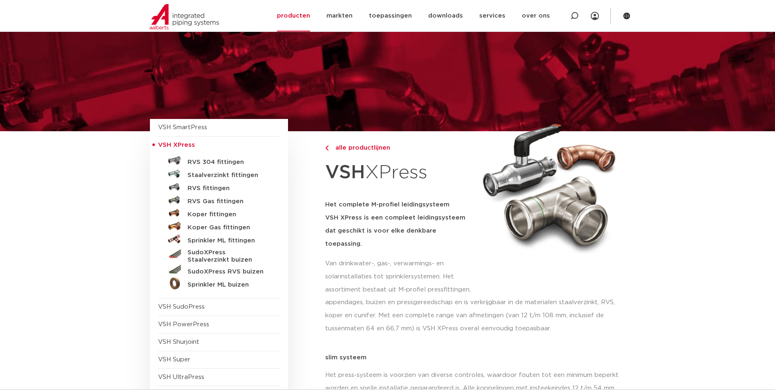  Describe the element at coordinates (399, 172) in the screenshot. I see `h1: XPress` at that location.